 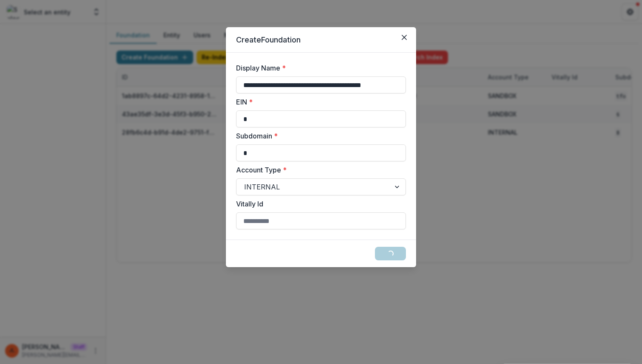 I want to click on label: Vitally Id, so click(x=318, y=204).